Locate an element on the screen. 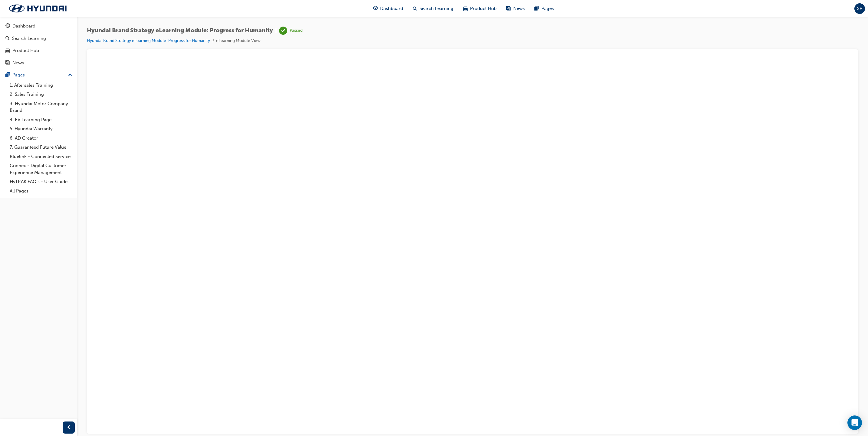 This screenshot has width=868, height=436. span: News is located at coordinates (519, 8).